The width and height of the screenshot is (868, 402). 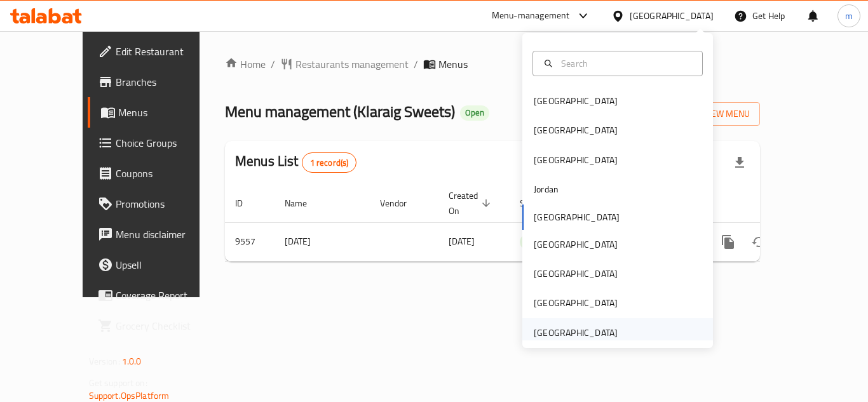 I want to click on a: Upsell, so click(x=158, y=265).